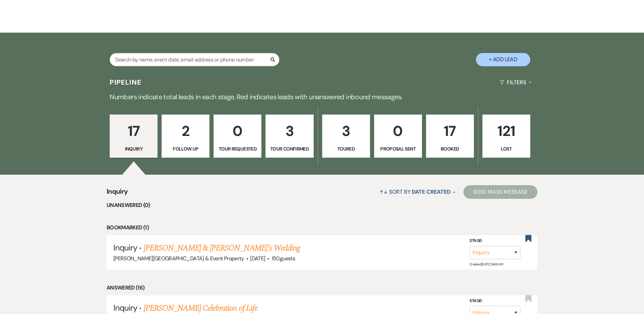 The width and height of the screenshot is (644, 314). Describe the element at coordinates (506, 131) in the screenshot. I see `p: 121` at that location.